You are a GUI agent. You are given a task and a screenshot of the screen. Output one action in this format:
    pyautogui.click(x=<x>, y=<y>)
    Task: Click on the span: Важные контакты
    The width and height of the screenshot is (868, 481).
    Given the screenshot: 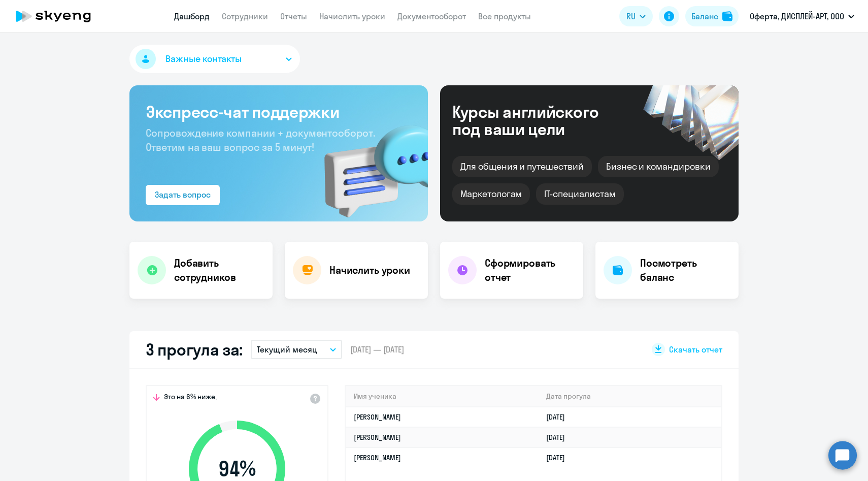 What is the action you would take?
    pyautogui.click(x=204, y=59)
    